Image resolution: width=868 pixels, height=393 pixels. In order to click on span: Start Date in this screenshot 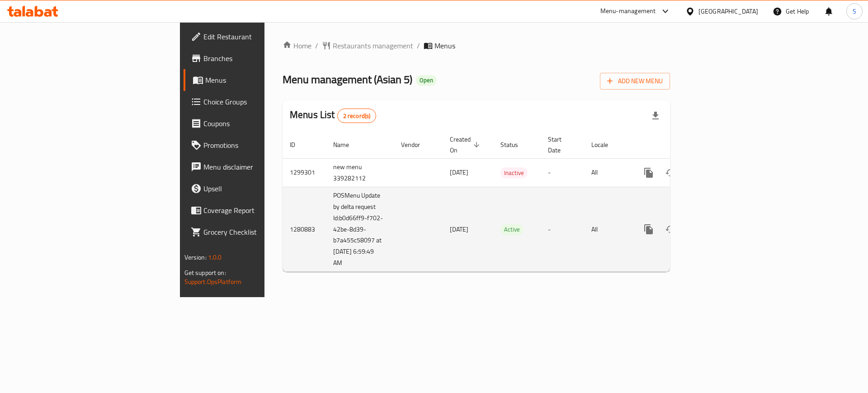, I will do `click(560, 145)`.